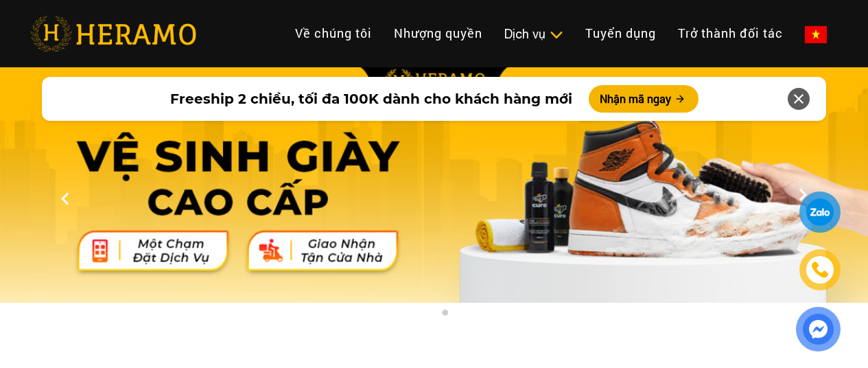  Describe the element at coordinates (437, 33) in the screenshot. I see `a: Nhượng quyền` at that location.